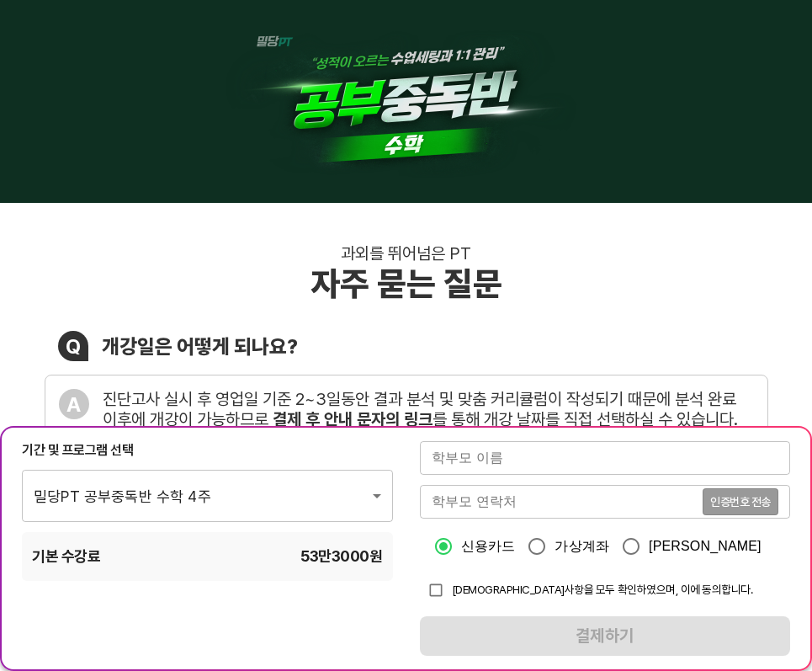  I want to click on span: 신용카드, so click(488, 546).